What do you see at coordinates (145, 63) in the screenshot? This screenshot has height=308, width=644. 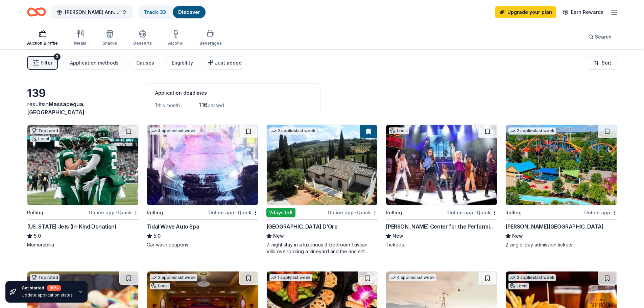 I see `div: Causes` at bounding box center [145, 63].